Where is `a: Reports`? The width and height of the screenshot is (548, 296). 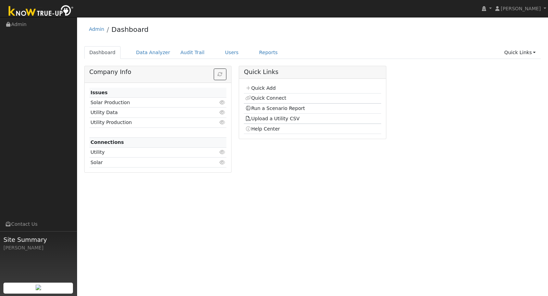 a: Reports is located at coordinates (268, 52).